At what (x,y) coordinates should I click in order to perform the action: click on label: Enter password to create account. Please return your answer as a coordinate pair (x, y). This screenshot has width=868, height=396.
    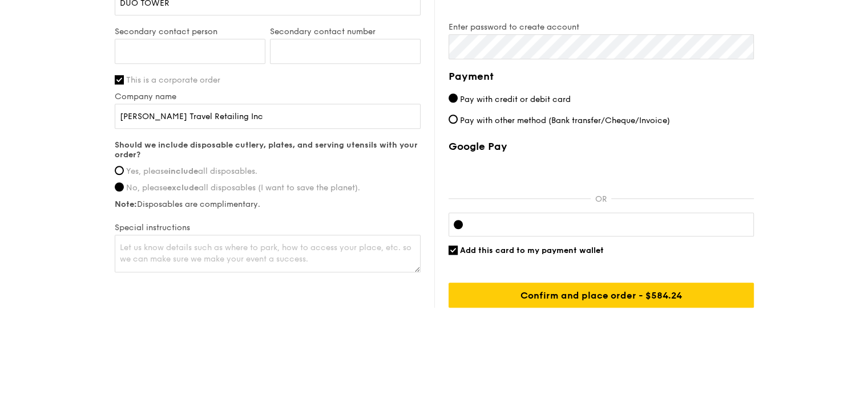
    Looking at the image, I should click on (601, 26).